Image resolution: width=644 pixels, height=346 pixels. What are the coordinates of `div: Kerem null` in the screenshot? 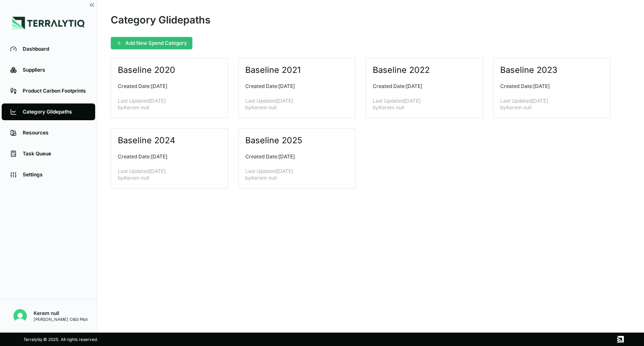 It's located at (61, 313).